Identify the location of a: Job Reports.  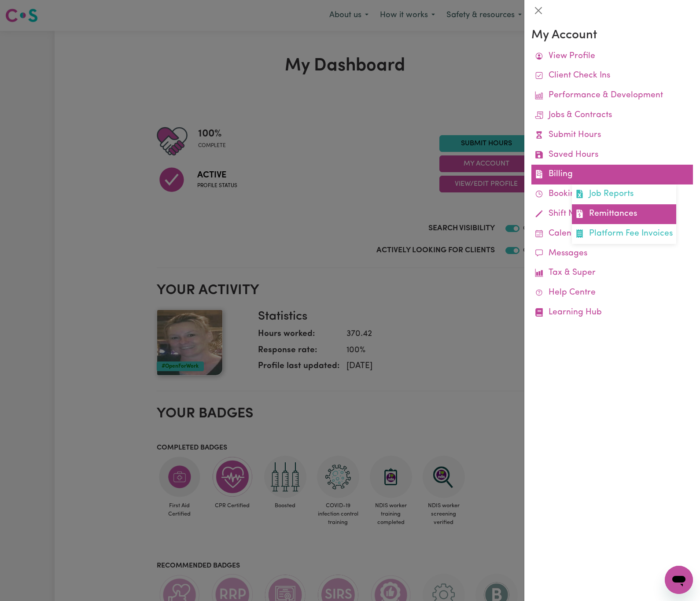
(624, 194).